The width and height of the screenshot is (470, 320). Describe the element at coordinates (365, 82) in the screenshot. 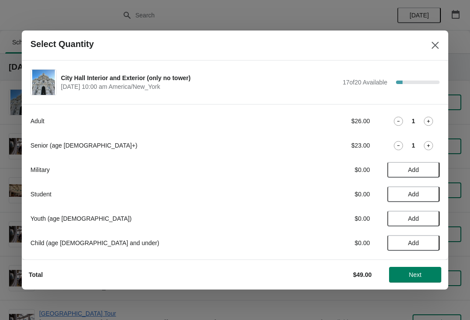

I see `span: 17 of 20 Available` at that location.